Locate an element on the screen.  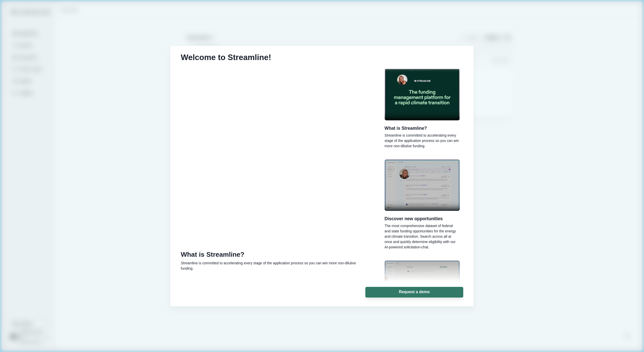
h3: Discover new opportunities is located at coordinates (422, 219).